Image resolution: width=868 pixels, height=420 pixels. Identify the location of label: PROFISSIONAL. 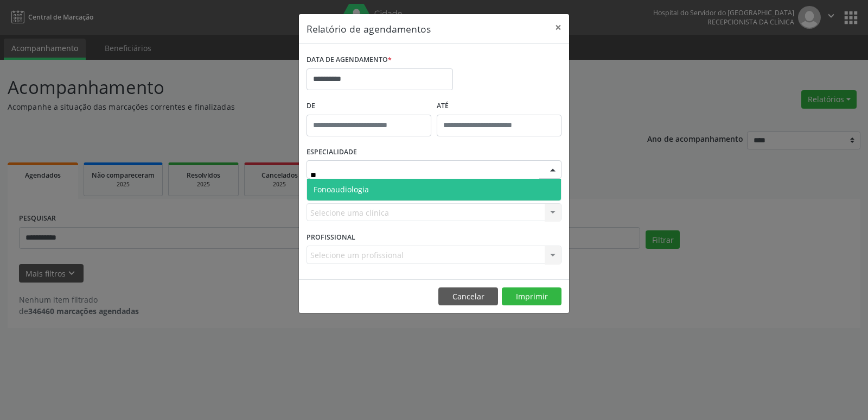
(331, 237).